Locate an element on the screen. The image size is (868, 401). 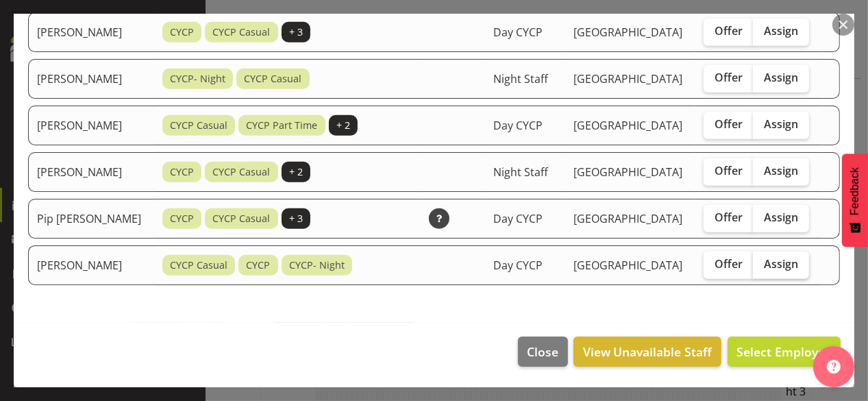
span: CYCP Part Time is located at coordinates (281, 125).